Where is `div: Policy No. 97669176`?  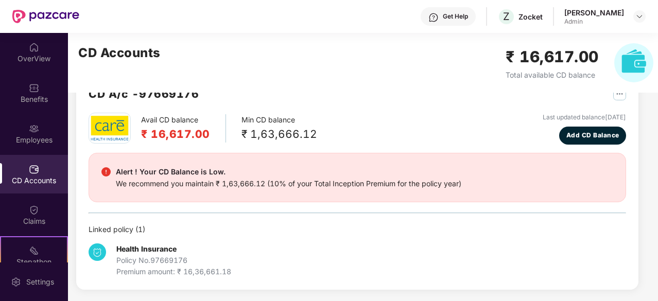
div: Policy No. 97669176 is located at coordinates (174, 261).